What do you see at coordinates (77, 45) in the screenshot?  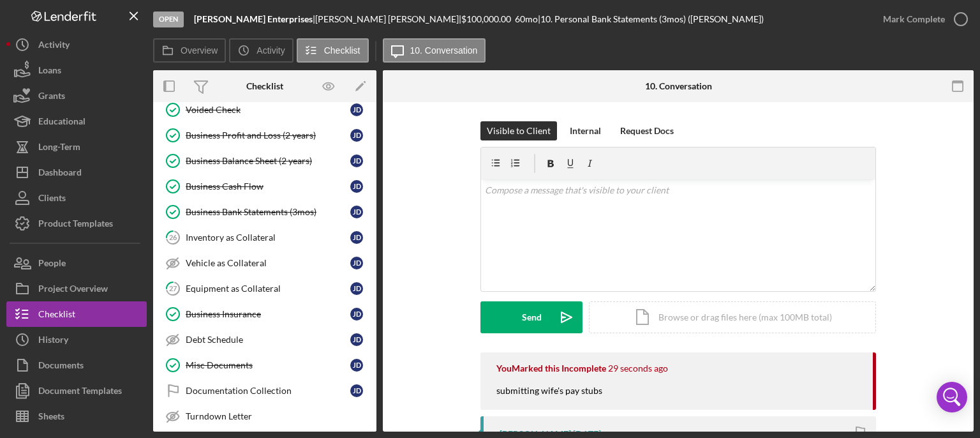 I see `a: Activity` at bounding box center [77, 45].